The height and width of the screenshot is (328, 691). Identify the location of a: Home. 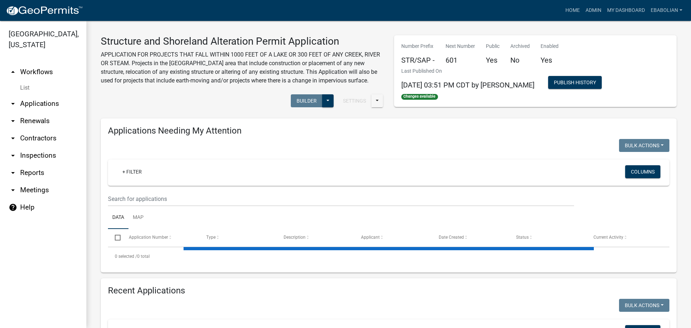
(573, 10).